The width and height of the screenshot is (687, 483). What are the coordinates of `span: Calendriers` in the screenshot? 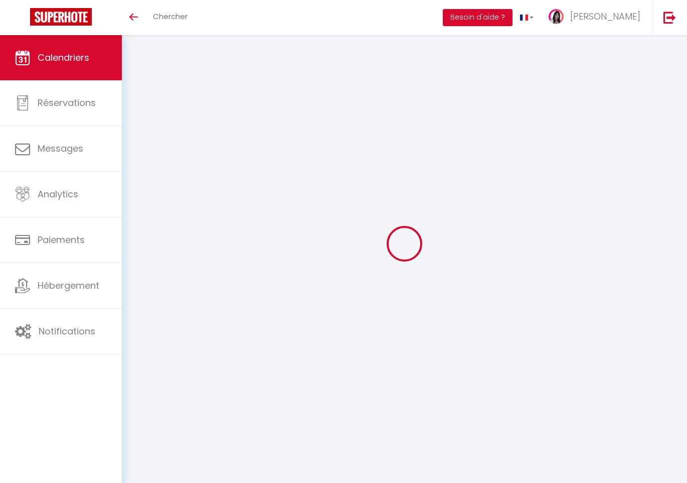 It's located at (63, 57).